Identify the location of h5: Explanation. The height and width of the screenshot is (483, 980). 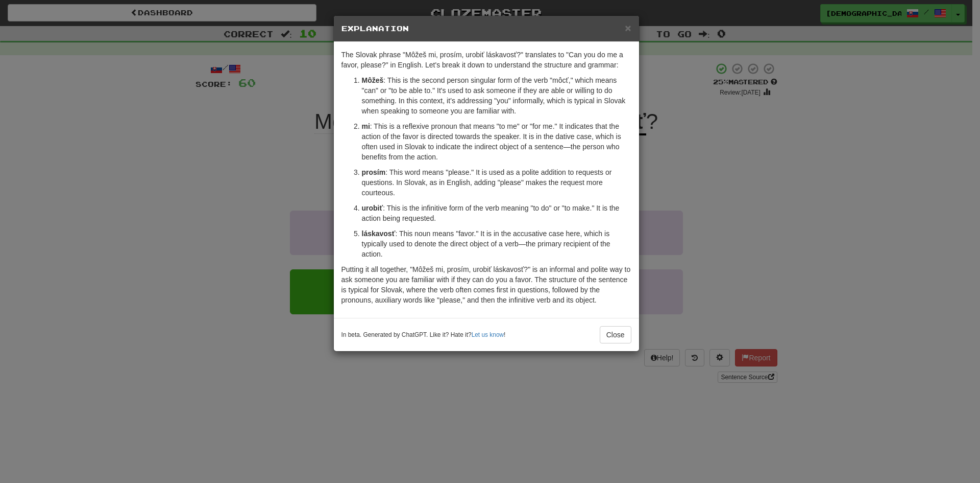
(486, 29).